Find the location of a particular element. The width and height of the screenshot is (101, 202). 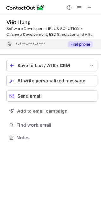

button: AI write personalized message is located at coordinates (52, 81).